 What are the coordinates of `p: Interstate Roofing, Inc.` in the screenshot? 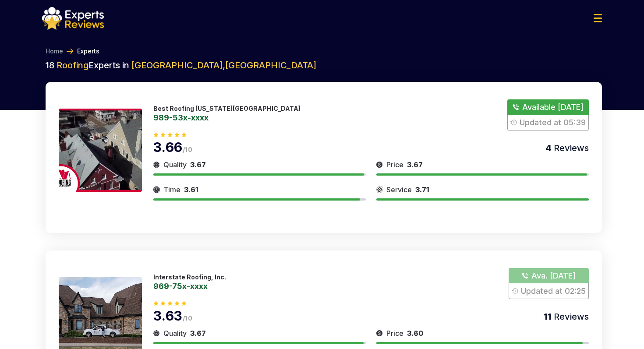 It's located at (190, 277).